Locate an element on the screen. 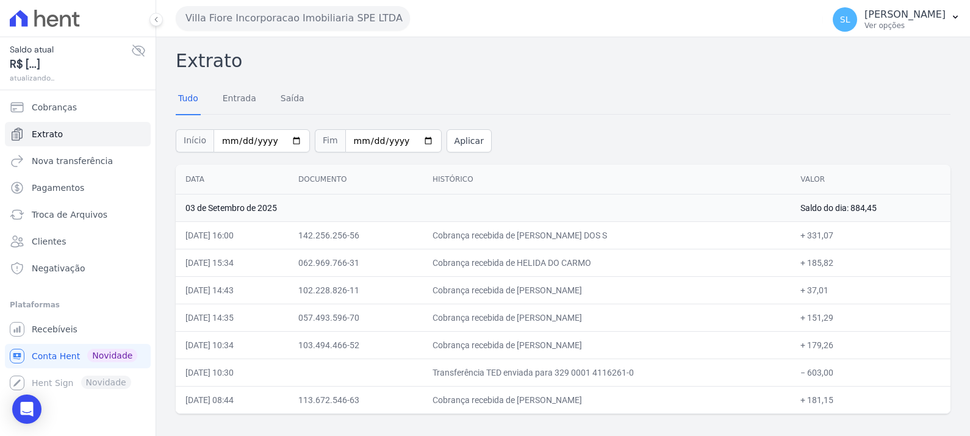 The height and width of the screenshot is (436, 970). th: Documento is located at coordinates (356, 179).